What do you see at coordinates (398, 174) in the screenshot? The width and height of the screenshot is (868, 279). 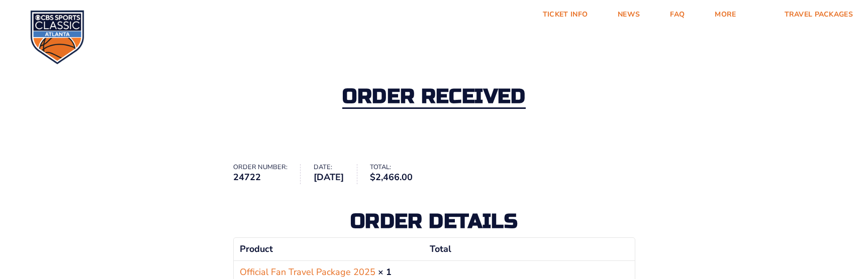 I see `li: Total:` at bounding box center [398, 174].